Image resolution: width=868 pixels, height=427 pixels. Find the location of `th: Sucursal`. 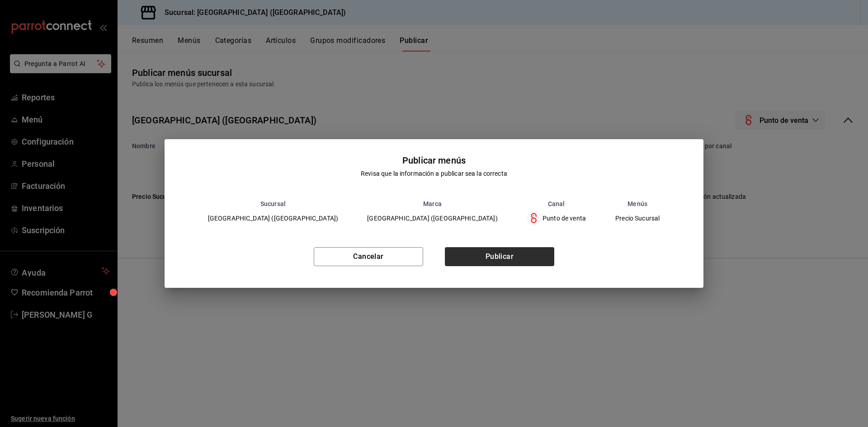

th: Sucursal is located at coordinates (273, 204).